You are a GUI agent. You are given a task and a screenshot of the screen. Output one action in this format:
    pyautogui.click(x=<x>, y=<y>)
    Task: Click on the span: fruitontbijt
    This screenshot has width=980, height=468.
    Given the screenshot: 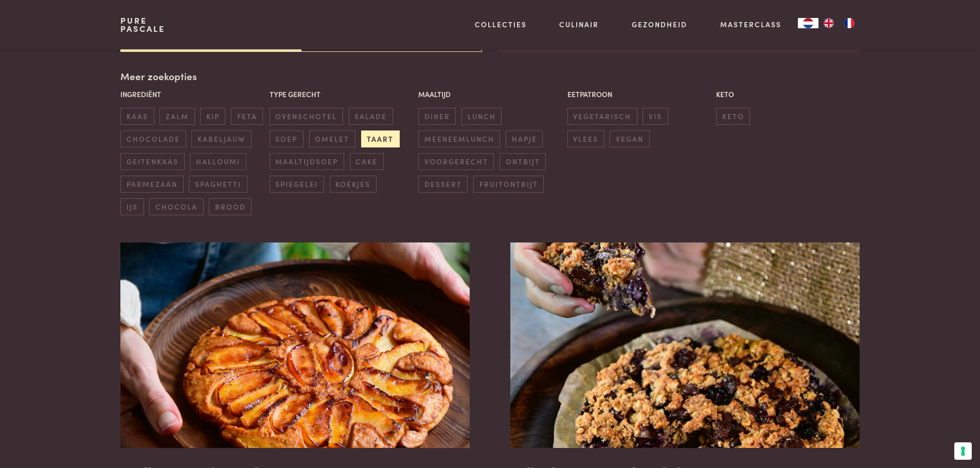 What is the action you would take?
    pyautogui.click(x=508, y=184)
    